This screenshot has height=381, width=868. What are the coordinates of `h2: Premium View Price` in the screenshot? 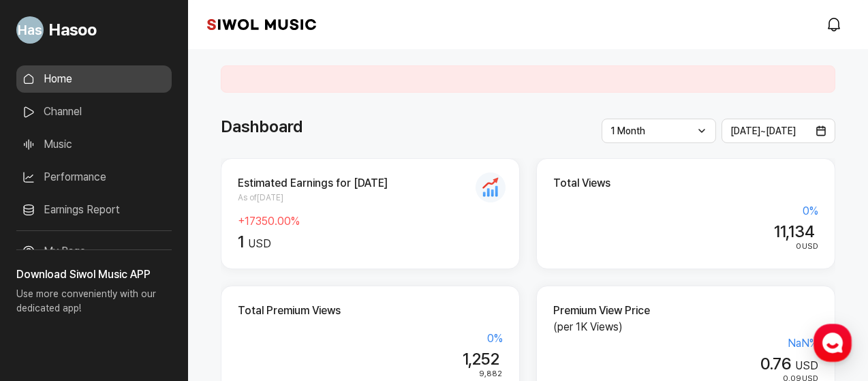 It's located at (685, 311).